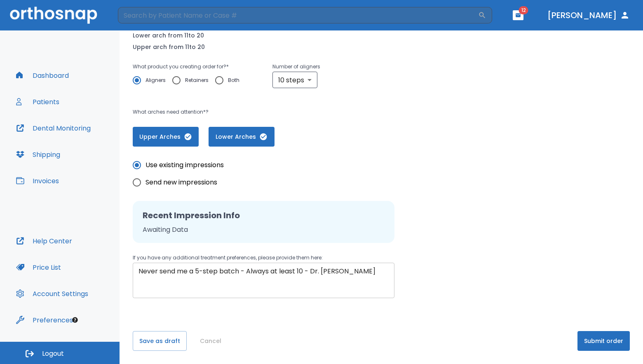  I want to click on button: Invoices, so click(38, 181).